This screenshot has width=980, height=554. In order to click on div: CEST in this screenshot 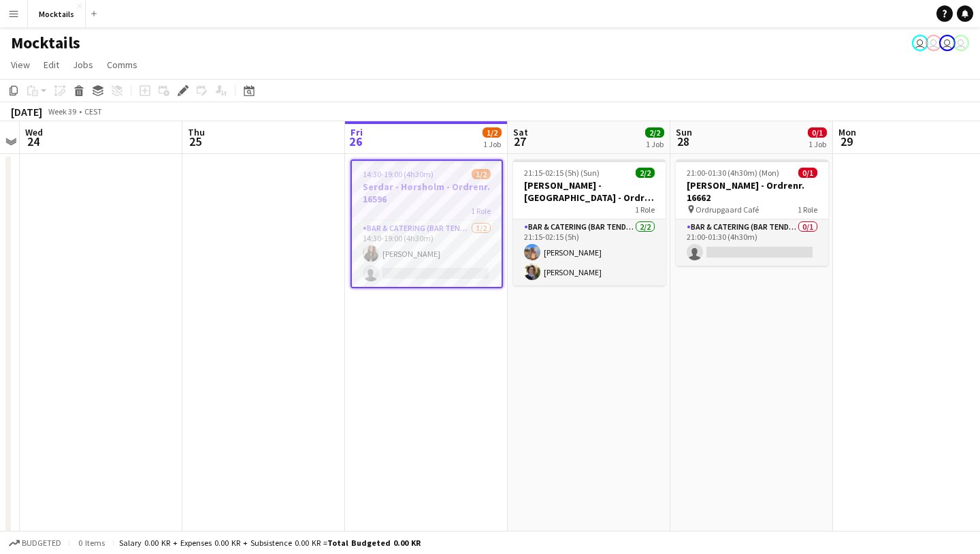, I will do `click(93, 111)`.